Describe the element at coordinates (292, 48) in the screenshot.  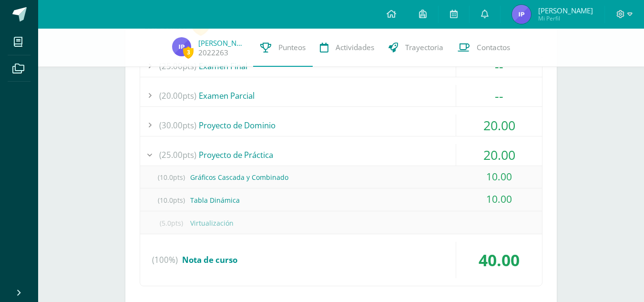
I see `span: Punteos` at that location.